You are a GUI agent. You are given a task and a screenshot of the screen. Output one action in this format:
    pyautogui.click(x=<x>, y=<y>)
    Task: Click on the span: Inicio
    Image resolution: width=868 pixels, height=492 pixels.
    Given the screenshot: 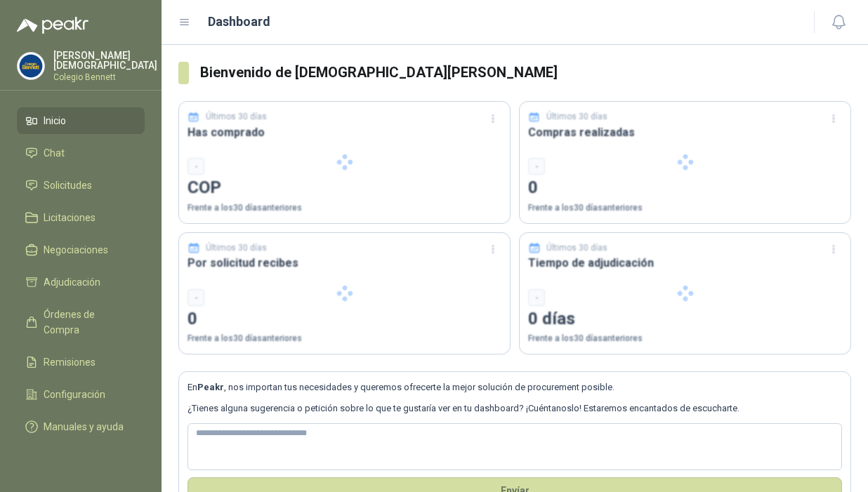 What is the action you would take?
    pyautogui.click(x=55, y=120)
    